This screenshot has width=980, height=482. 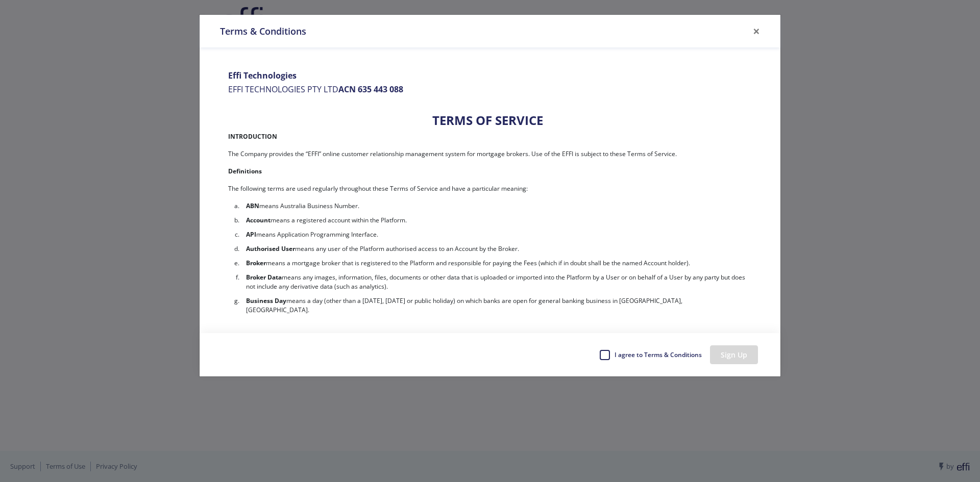 I want to click on li: means Application Programming Interface., so click(x=493, y=235).